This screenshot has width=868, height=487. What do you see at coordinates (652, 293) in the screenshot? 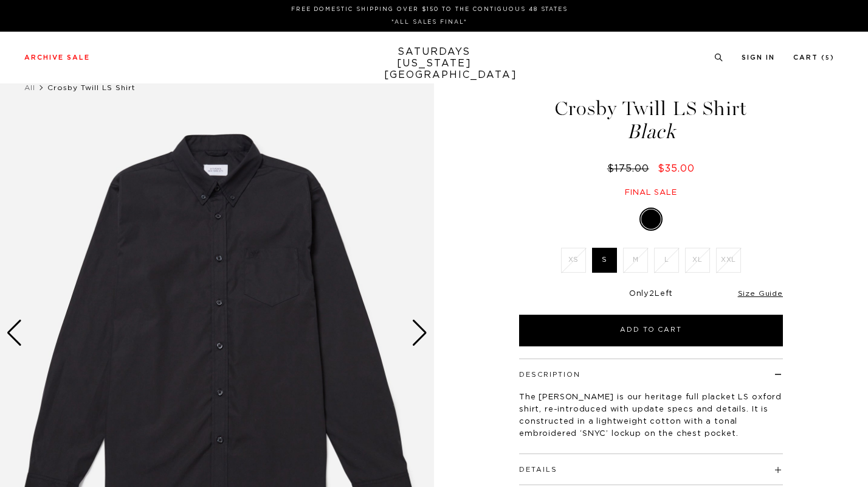
I see `span: 2` at bounding box center [652, 293].